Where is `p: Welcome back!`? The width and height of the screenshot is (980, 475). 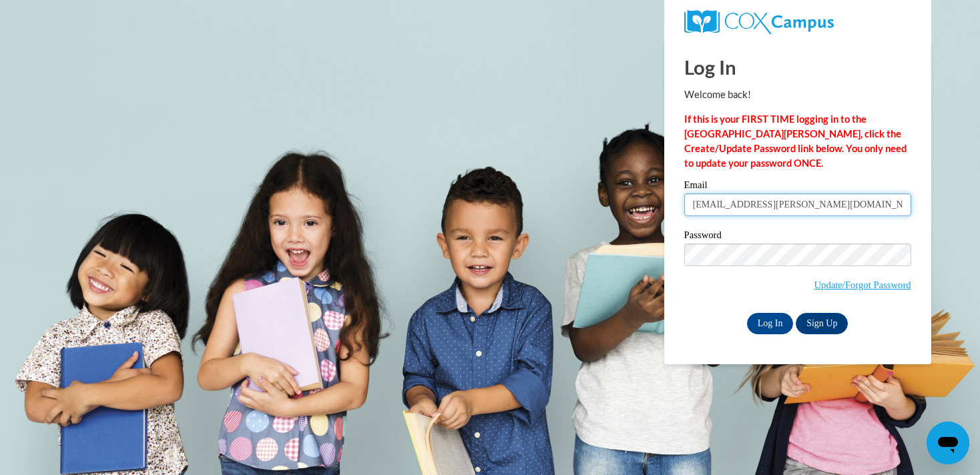
p: Welcome back! is located at coordinates (798, 95).